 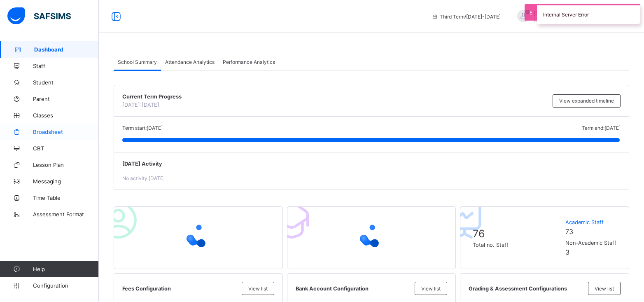 I want to click on span: Grading & Assessment Configurations, so click(x=526, y=288).